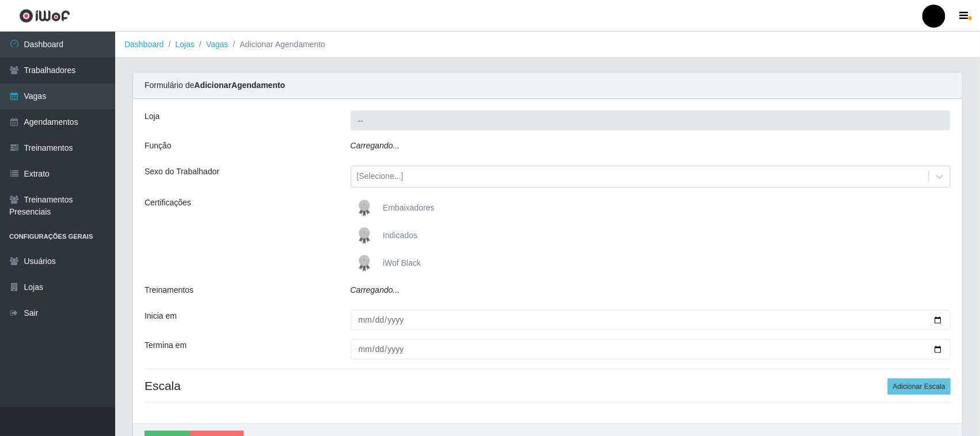 This screenshot has width=980, height=436. What do you see at coordinates (152, 117) in the screenshot?
I see `label: Loja` at bounding box center [152, 117].